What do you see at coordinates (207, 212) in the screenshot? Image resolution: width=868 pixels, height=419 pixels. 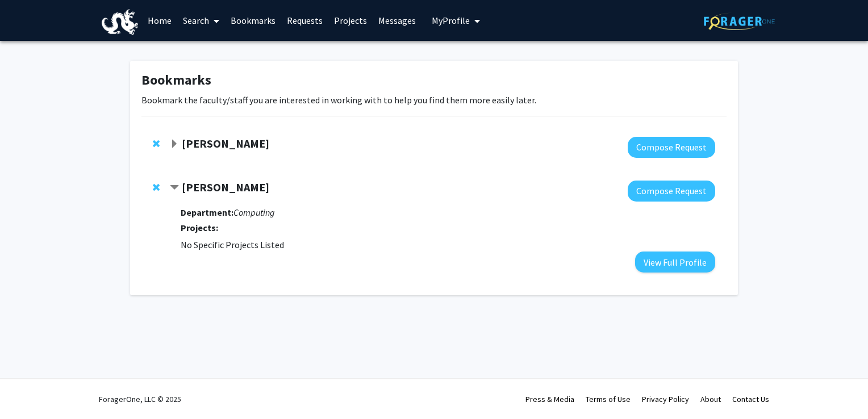 I see `strong: Department:` at bounding box center [207, 212].